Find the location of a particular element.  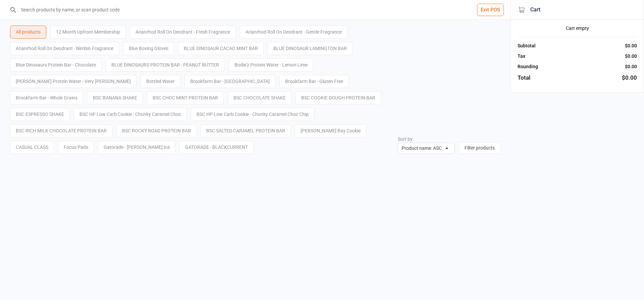

div: Tax is located at coordinates (521, 56).